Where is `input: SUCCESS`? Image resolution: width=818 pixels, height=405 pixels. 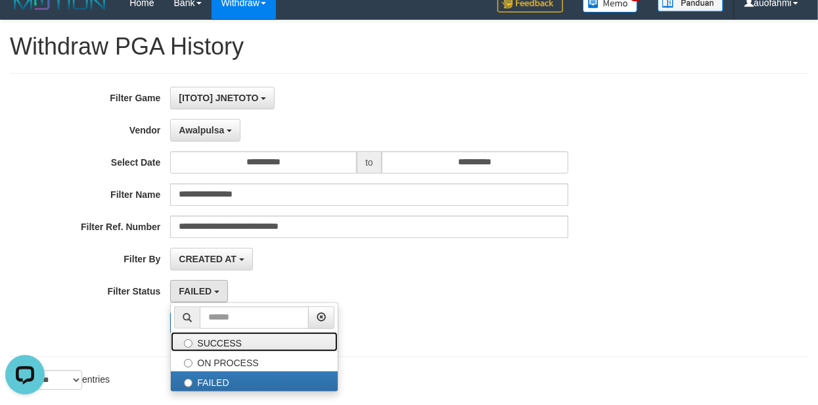 input: SUCCESS is located at coordinates (188, 343).